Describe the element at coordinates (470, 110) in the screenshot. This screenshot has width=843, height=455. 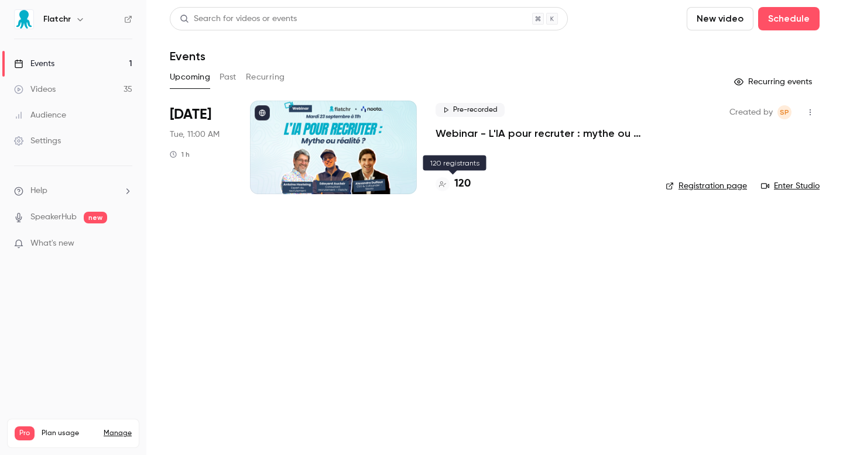
I see `span: Pre-recorded` at that location.